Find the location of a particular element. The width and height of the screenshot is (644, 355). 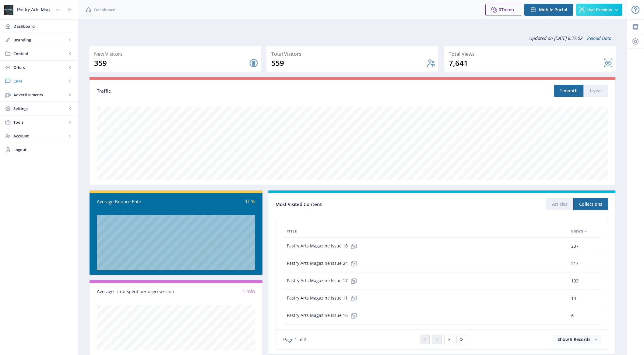

div: New Visitors is located at coordinates (177, 54).